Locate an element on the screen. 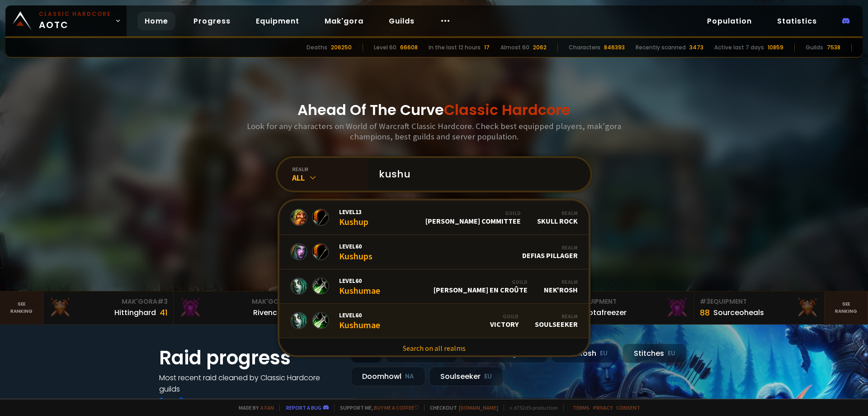 The width and height of the screenshot is (868, 416). div: Almost 60 is located at coordinates (515, 48).